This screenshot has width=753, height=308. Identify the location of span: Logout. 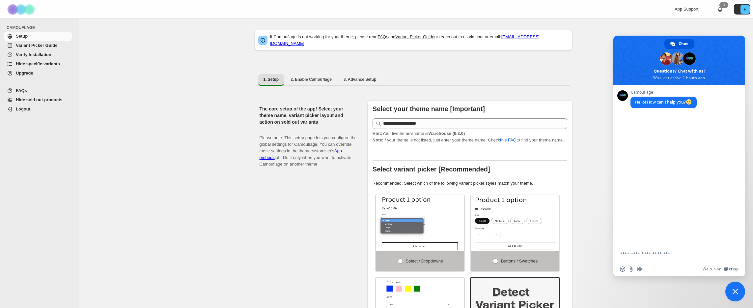
(23, 109).